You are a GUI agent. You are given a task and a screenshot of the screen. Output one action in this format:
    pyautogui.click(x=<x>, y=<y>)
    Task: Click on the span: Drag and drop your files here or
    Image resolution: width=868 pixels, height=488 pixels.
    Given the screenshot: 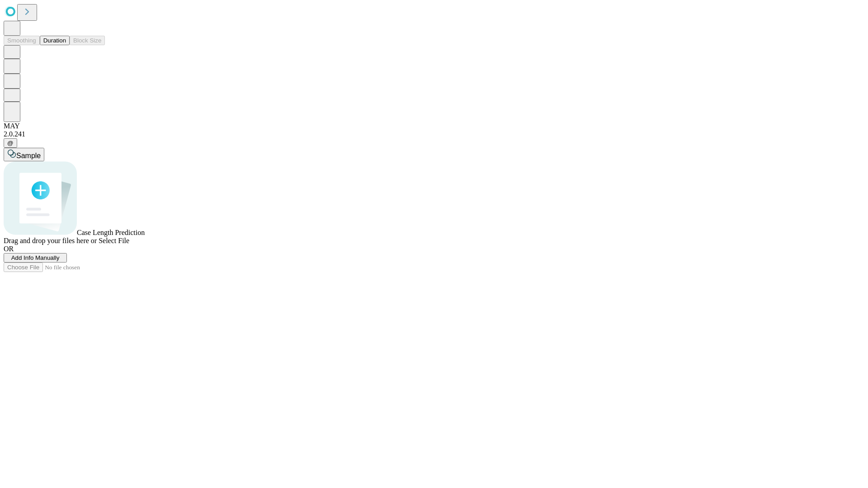 What is the action you would take?
    pyautogui.click(x=51, y=240)
    